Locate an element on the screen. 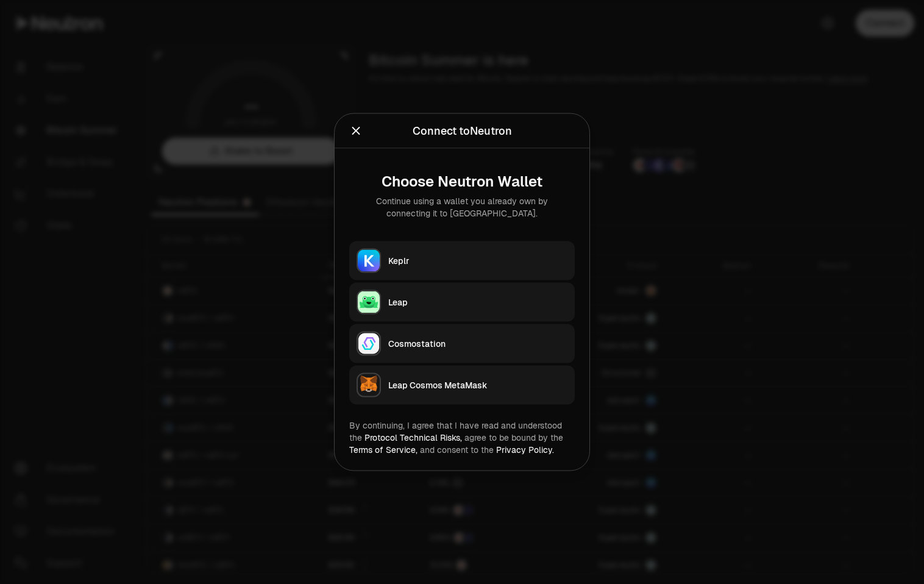 This screenshot has width=924, height=584. div: Choose Neutron Wallet is located at coordinates (462, 181).